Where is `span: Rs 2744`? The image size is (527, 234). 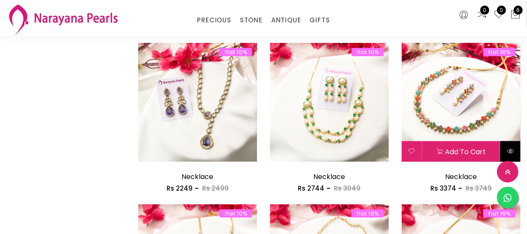
span: Rs 2744 is located at coordinates (311, 188).